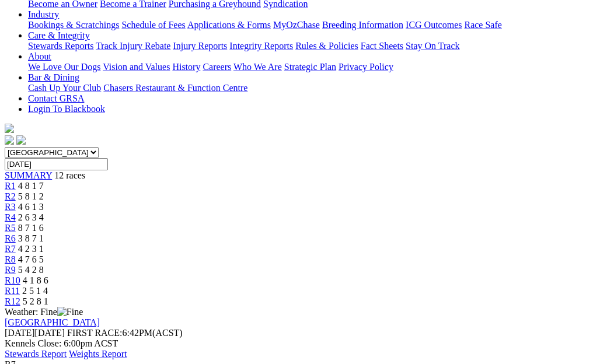 The image size is (614, 364). Describe the element at coordinates (381, 45) in the screenshot. I see `a: Fact Sheets` at that location.